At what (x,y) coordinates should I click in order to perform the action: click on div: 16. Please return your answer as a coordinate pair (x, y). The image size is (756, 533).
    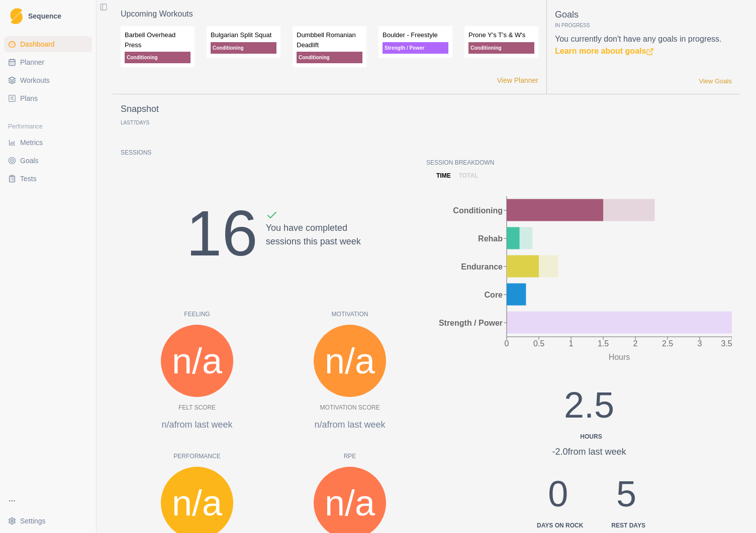
    Looking at the image, I should click on (222, 233).